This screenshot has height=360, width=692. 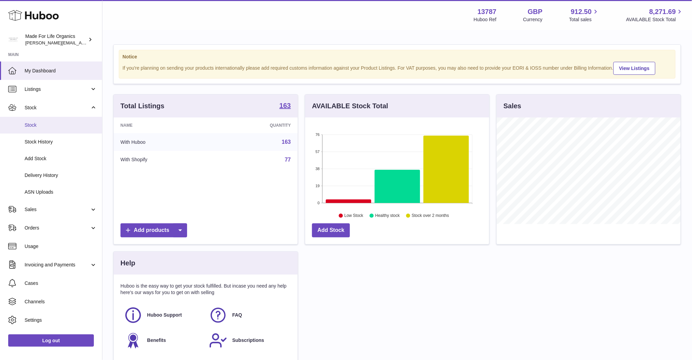 What do you see at coordinates (663, 12) in the screenshot?
I see `span: 8,271.69` at bounding box center [663, 12].